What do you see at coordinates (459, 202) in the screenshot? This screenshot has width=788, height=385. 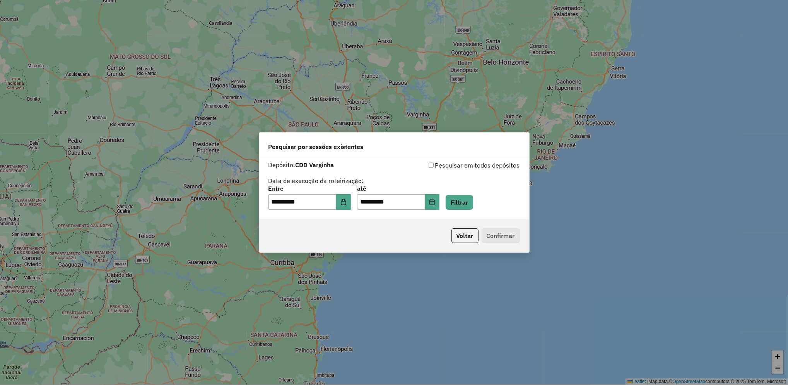 I see `button: Filtrar` at bounding box center [459, 202].